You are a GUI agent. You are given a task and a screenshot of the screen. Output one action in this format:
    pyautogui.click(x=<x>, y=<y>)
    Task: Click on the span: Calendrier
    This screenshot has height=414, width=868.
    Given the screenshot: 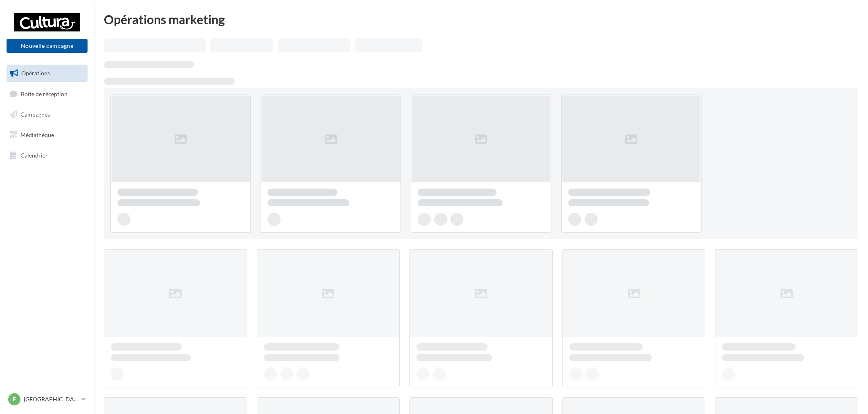 What is the action you would take?
    pyautogui.click(x=34, y=155)
    